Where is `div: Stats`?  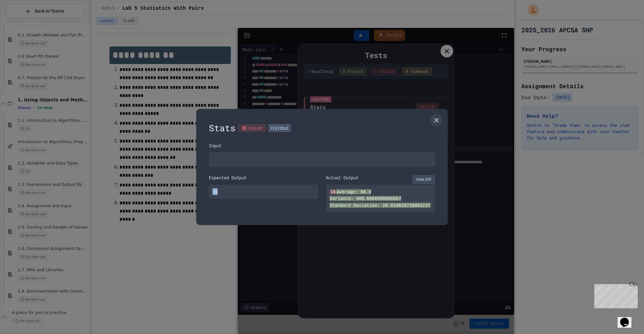
div: Stats is located at coordinates (322, 128).